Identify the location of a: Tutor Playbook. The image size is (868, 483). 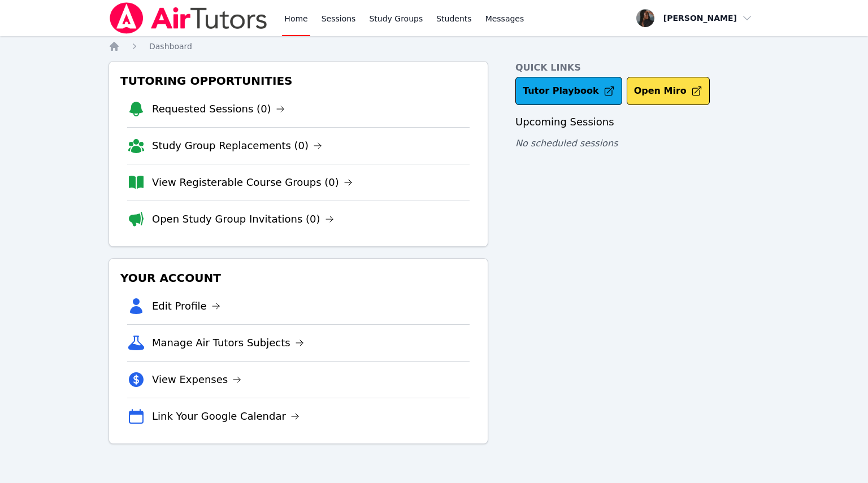
(569, 91).